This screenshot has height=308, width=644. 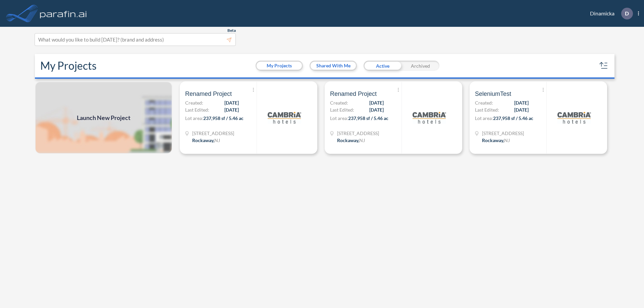 I want to click on div: Archived, so click(x=421, y=66).